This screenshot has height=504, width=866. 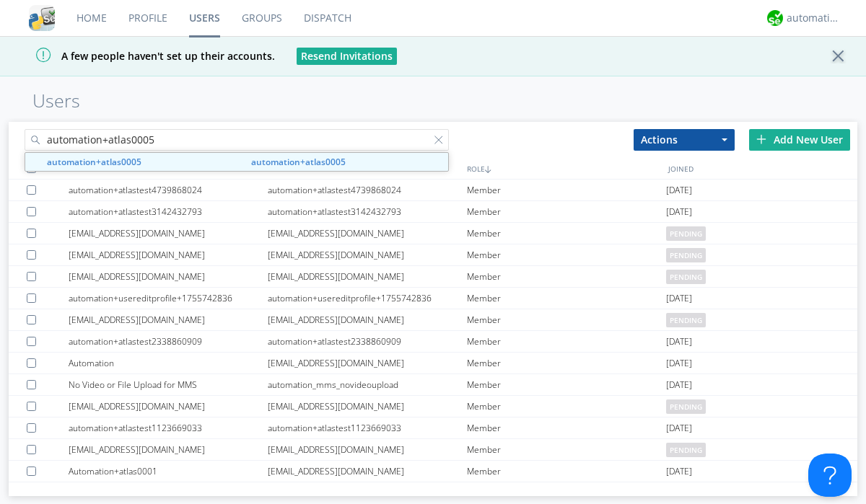 What do you see at coordinates (564, 168) in the screenshot?
I see `div: ROLE` at bounding box center [564, 168].